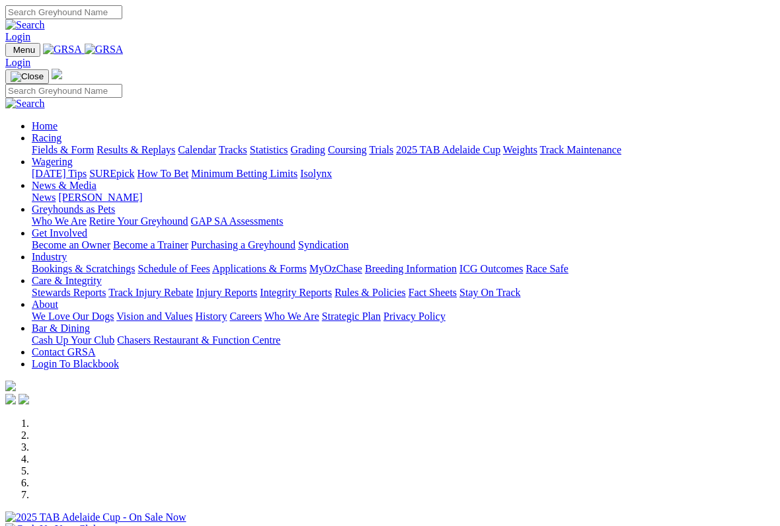  Describe the element at coordinates (46, 138) in the screenshot. I see `a: Racing` at that location.